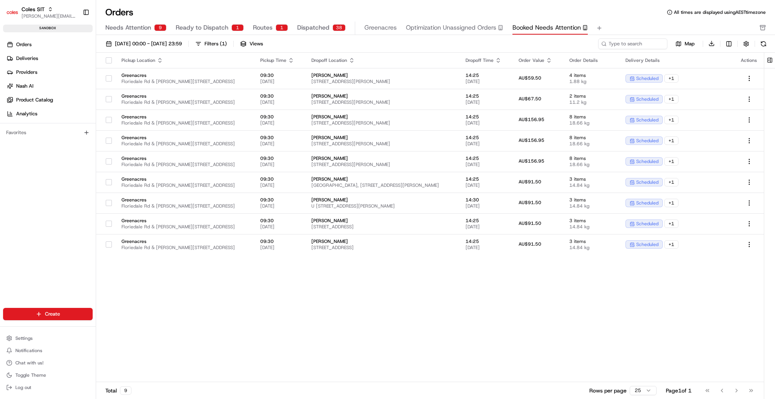  I want to click on span: Chat with us!, so click(29, 363).